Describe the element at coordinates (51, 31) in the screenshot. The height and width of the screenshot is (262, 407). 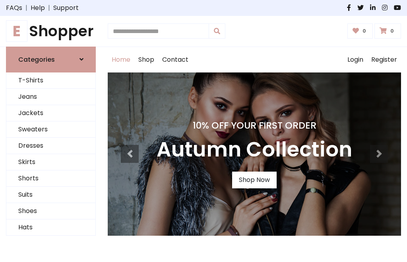
I see `a: EShopper` at that location.